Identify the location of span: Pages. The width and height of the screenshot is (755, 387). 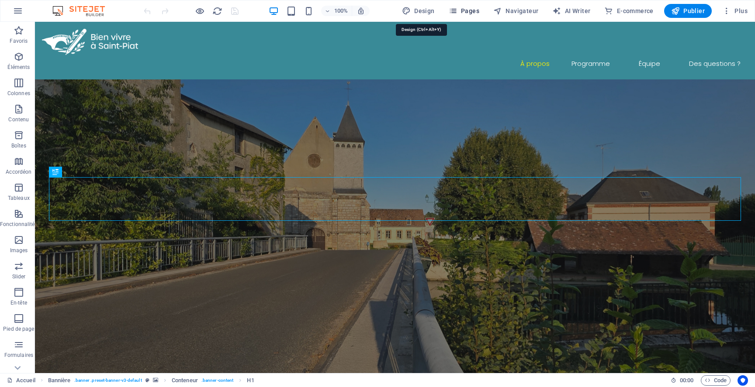
(464, 11).